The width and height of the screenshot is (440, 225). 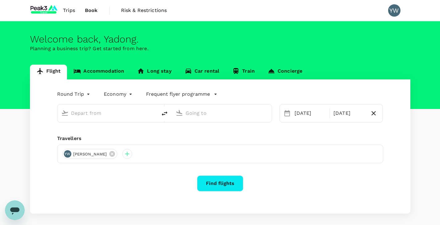 I want to click on a: Car rental, so click(x=202, y=72).